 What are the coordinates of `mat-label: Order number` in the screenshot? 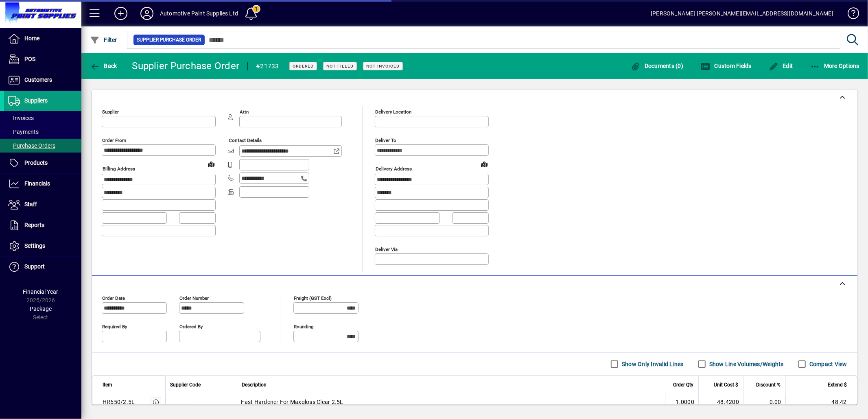 It's located at (194, 298).